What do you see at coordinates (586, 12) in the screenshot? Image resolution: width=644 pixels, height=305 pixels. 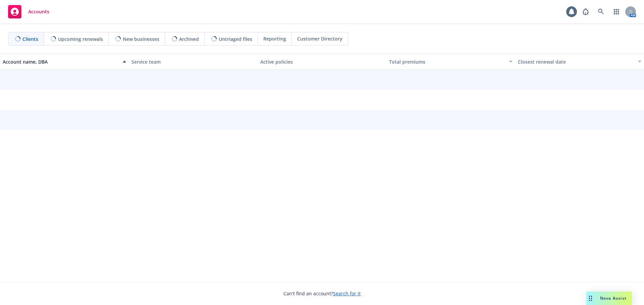 I see `a: Report a Bug` at bounding box center [586, 12].